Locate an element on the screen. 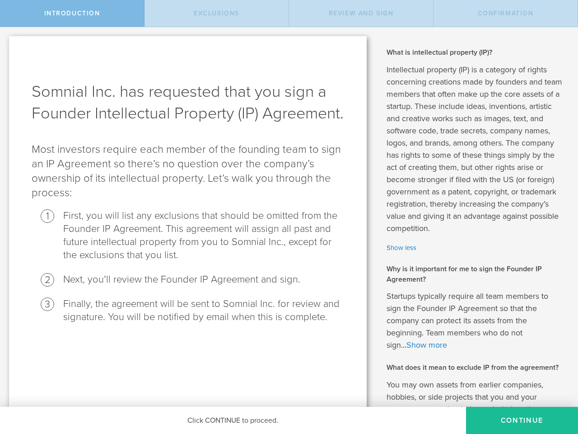 The image size is (578, 434). li: First, you will list any exclusions that should be omitted from the Founder IP Agreement. This ag... is located at coordinates (204, 235).